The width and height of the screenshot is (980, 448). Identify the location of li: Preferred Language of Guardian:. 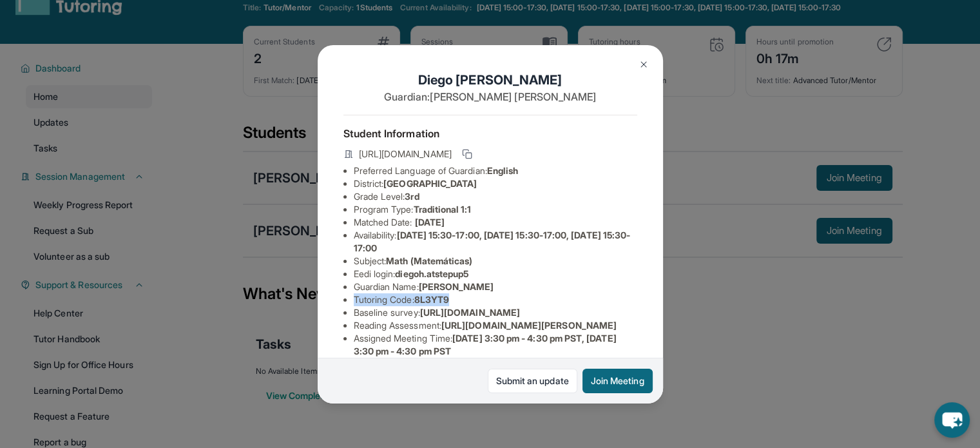
(495, 171).